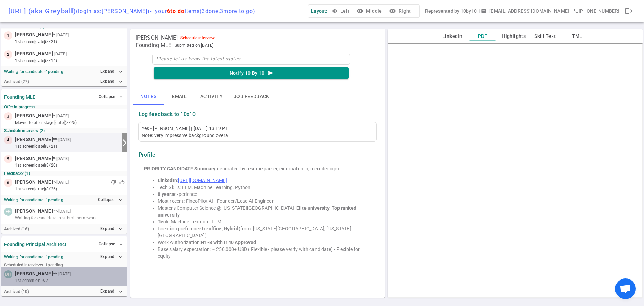 The image size is (644, 306). I want to click on small: Archived ( 27 ), so click(17, 81).